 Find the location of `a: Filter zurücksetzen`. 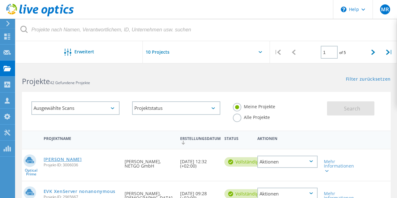

a: Filter zurücksetzen is located at coordinates (368, 79).